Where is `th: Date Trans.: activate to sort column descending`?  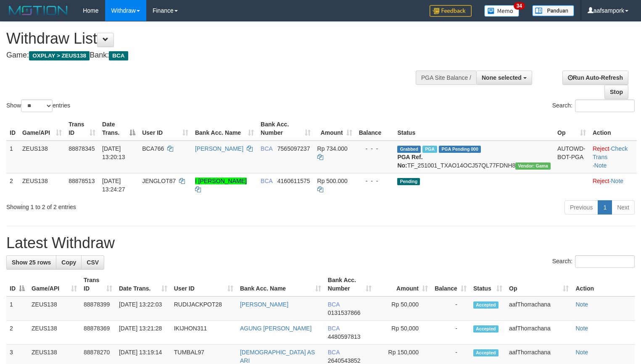 th: Date Trans.: activate to sort column descending is located at coordinates (119, 128).